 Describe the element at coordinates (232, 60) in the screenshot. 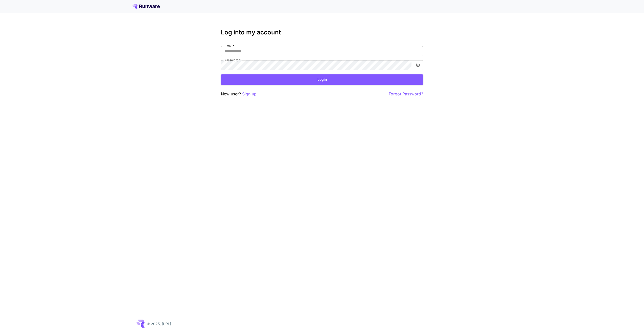

I see `label: Password` at that location.